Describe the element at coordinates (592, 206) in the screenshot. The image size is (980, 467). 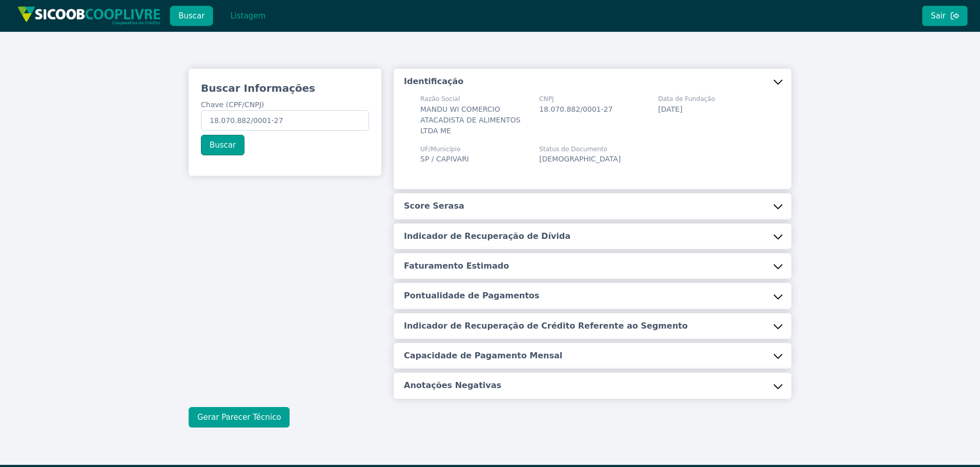
I see `button: Score Serasa` at that location.